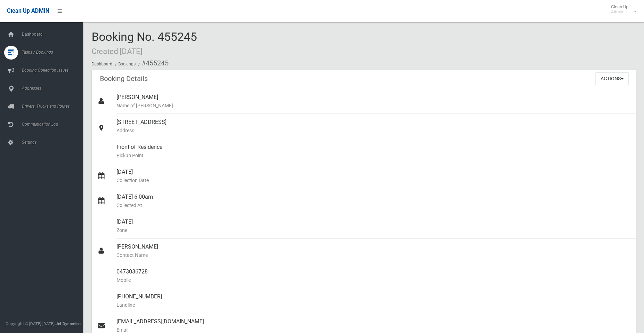 Image resolution: width=644 pixels, height=333 pixels. What do you see at coordinates (54, 88) in the screenshot?
I see `span: Addresses` at bounding box center [54, 88].